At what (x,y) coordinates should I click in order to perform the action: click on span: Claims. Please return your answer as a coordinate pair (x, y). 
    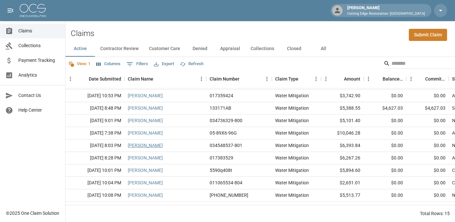
    Looking at the image, I should click on (39, 31).